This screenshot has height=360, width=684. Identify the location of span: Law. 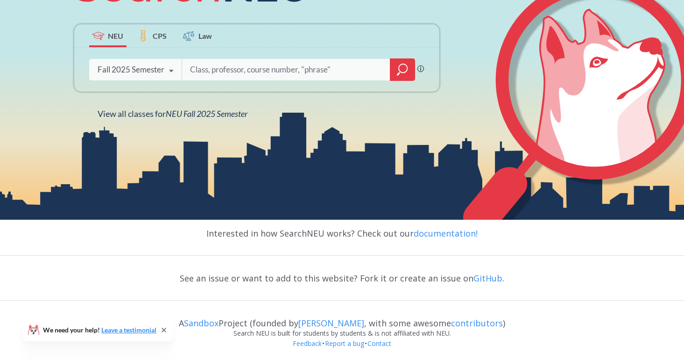
(205, 36).